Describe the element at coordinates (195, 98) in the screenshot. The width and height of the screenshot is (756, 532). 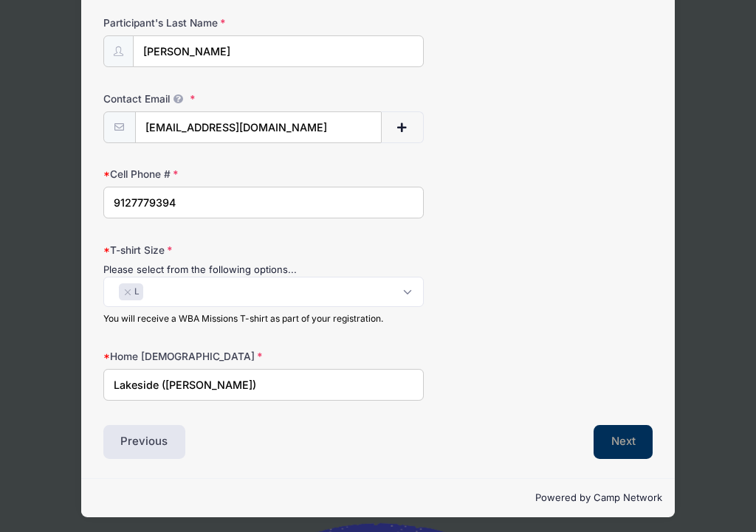
I see `label: Contact Email` at that location.